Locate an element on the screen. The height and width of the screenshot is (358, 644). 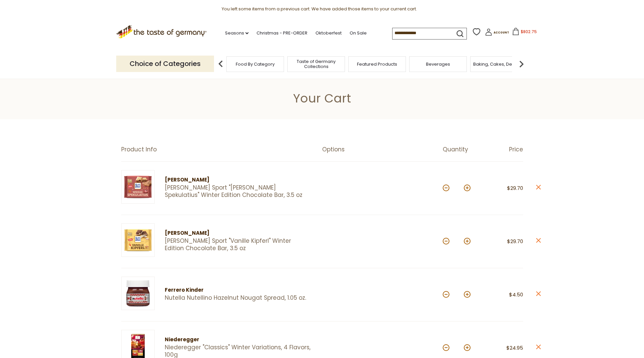
a: Taste of Germany Collections is located at coordinates (316, 64).